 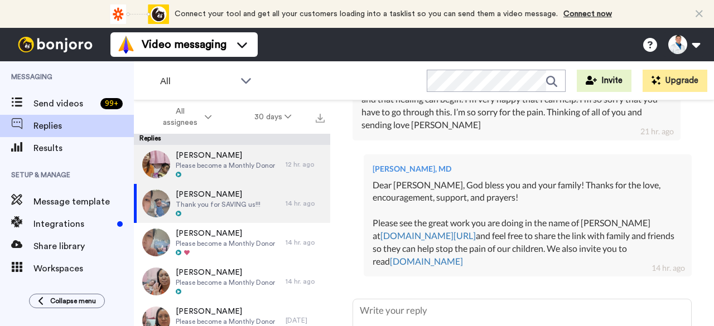 What do you see at coordinates (84, 269) in the screenshot?
I see `span: Workspaces` at bounding box center [84, 269].